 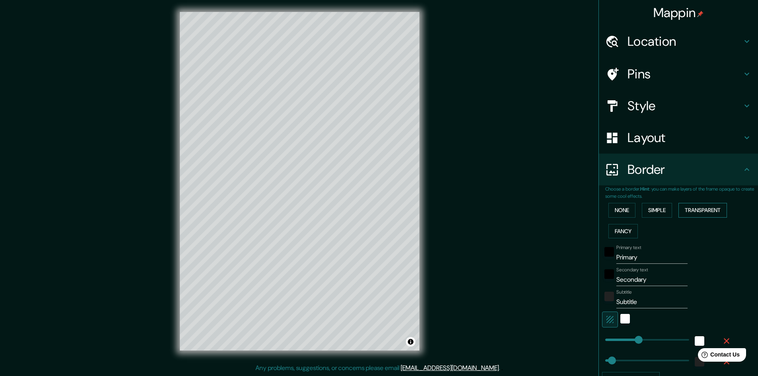 What do you see at coordinates (684, 74) in the screenshot?
I see `h4: Pins` at bounding box center [684, 74].